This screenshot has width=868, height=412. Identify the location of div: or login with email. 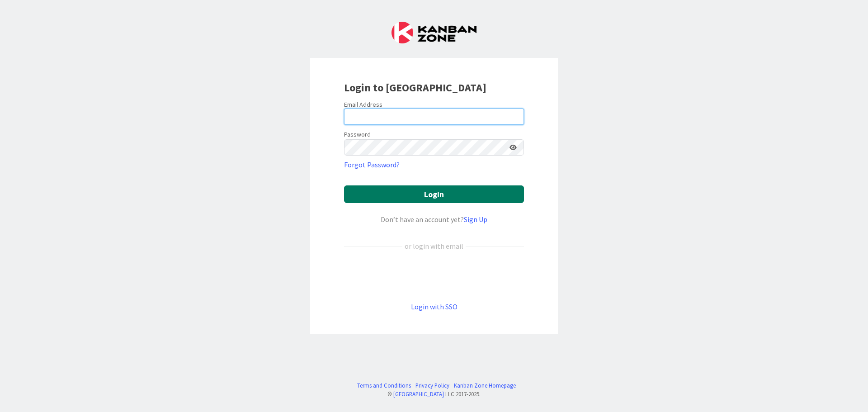
(434, 246).